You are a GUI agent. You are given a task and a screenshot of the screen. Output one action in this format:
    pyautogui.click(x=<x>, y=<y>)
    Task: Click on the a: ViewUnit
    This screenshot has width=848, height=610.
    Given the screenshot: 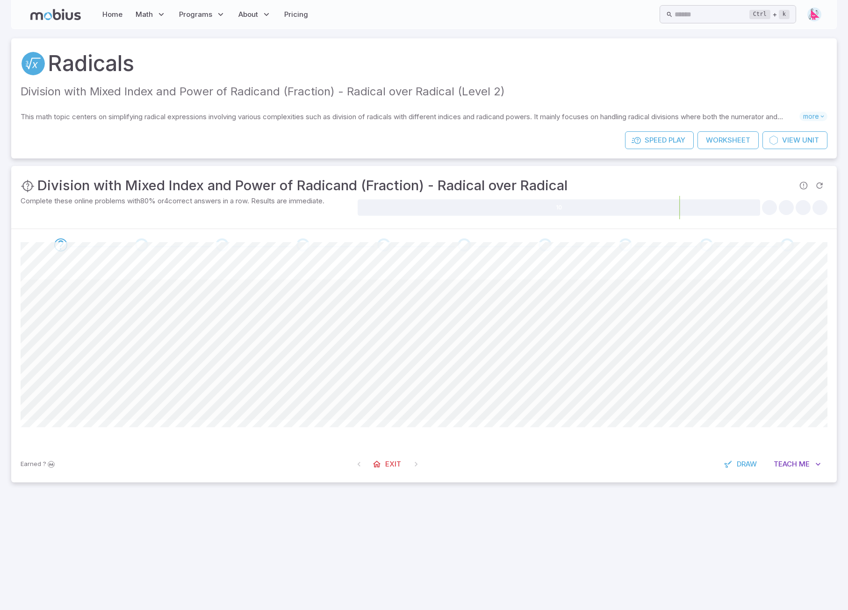 What is the action you would take?
    pyautogui.click(x=794, y=140)
    